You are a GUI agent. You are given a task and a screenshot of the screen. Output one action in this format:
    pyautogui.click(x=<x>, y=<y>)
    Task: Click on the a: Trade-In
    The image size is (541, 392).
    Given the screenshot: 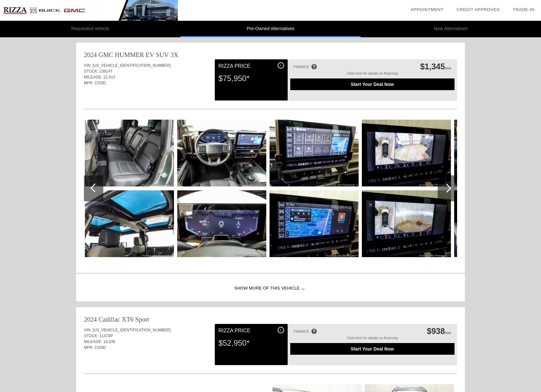 What is the action you would take?
    pyautogui.click(x=524, y=9)
    